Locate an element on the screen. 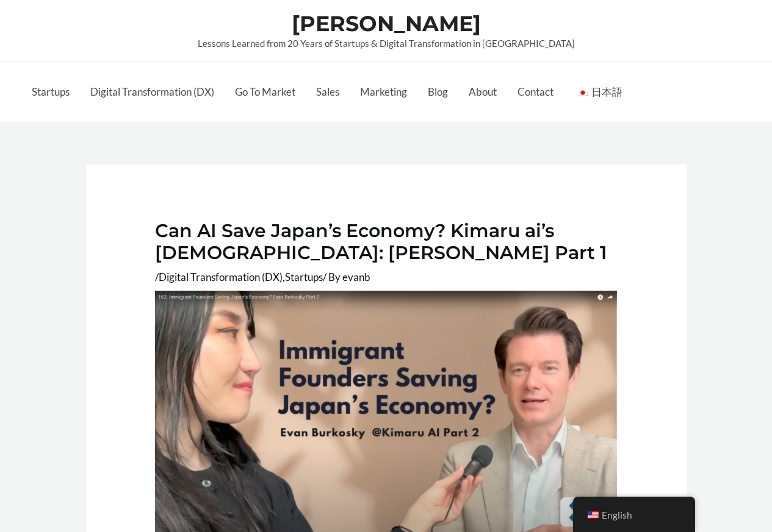 This screenshot has width=772, height=532. nav: Primary Site Navigation is located at coordinates (327, 92).